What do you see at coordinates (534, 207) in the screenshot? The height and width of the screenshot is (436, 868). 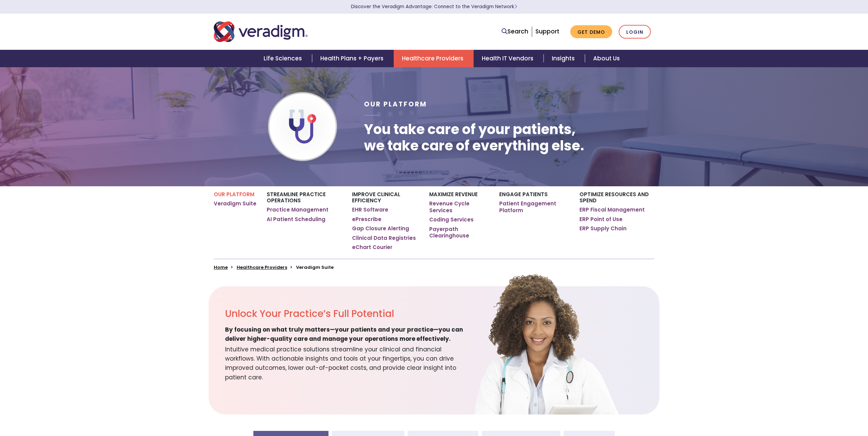 I see `a: Patient Engagement Platform` at bounding box center [534, 207].